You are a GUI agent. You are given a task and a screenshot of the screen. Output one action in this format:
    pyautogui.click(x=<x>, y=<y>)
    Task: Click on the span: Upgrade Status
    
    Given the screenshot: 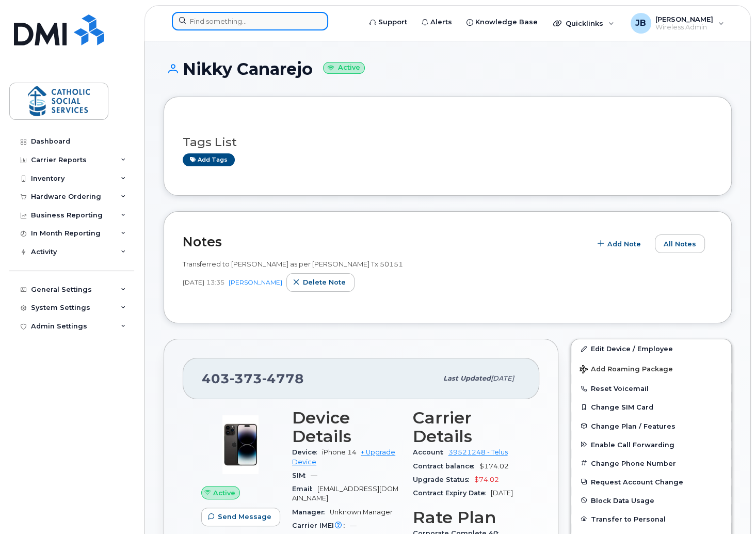 What is the action you would take?
    pyautogui.click(x=443, y=479)
    